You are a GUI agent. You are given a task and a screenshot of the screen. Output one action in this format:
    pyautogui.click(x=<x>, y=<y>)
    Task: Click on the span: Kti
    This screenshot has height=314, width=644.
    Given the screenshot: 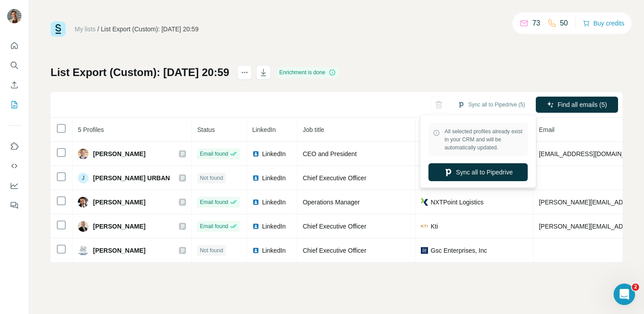 What is the action you would take?
    pyautogui.click(x=435, y=226)
    